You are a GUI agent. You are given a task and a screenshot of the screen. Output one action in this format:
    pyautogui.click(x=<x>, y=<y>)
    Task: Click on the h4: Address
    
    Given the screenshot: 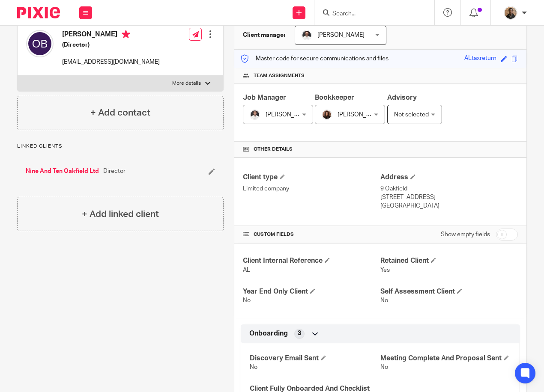 What is the action you would take?
    pyautogui.click(x=449, y=177)
    